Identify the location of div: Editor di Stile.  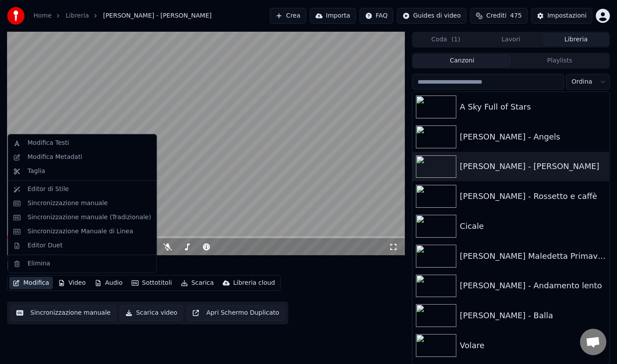
(48, 189).